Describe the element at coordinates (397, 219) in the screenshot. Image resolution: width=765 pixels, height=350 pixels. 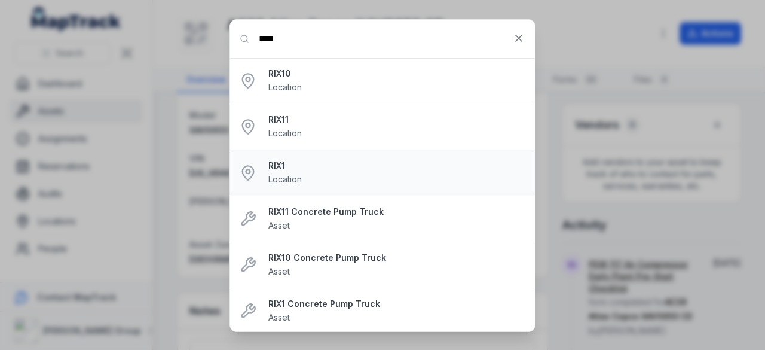
I see `a: RIX11 Concrete Pump TruckAsset` at that location.